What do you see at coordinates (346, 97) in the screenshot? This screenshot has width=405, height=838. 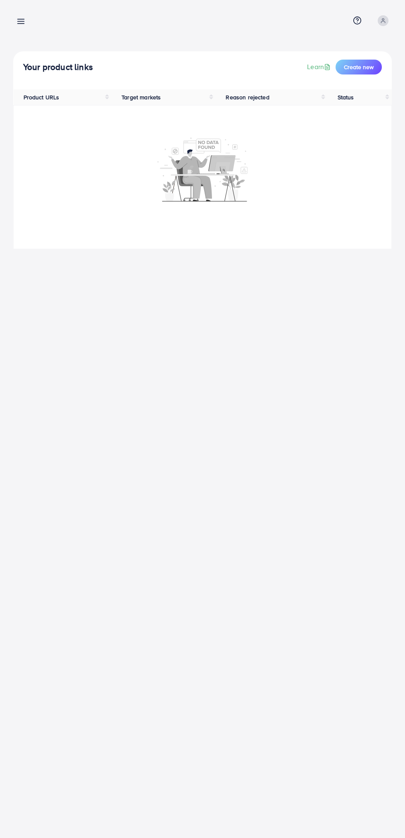 I see `span: Status` at bounding box center [346, 97].